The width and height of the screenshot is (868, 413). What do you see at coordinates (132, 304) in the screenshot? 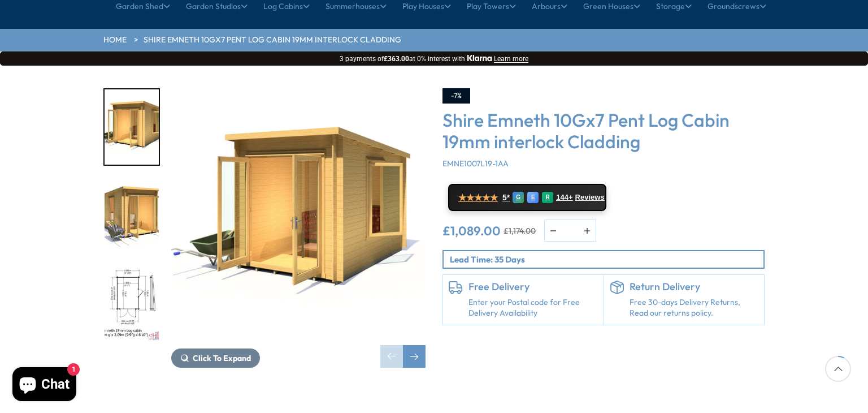
I see `div: 3 / 12` at bounding box center [132, 304].